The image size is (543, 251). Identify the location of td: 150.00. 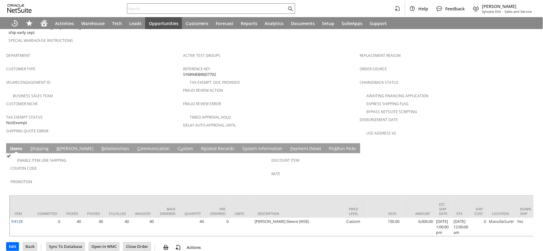
(385, 227).